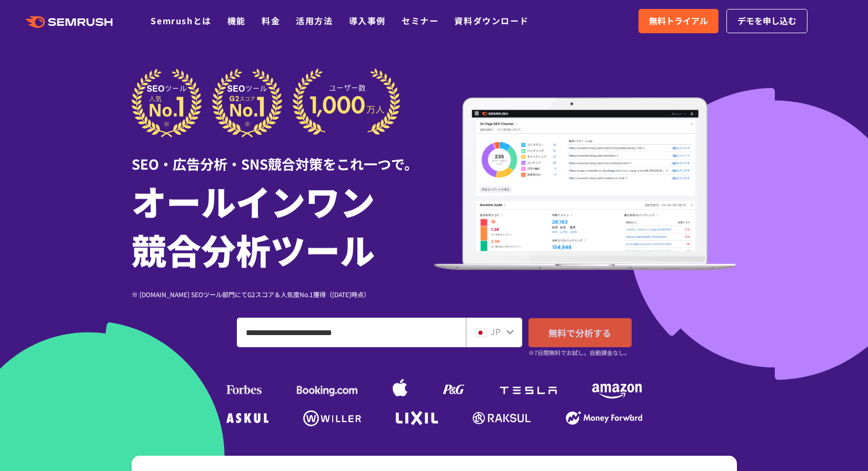 The width and height of the screenshot is (868, 471). What do you see at coordinates (679, 21) in the screenshot?
I see `span: 無料トライアル` at bounding box center [679, 21].